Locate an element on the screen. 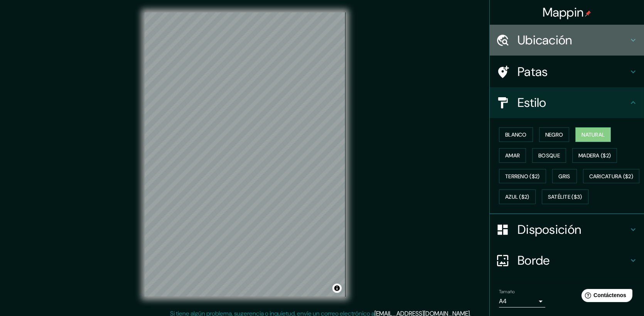 The image size is (644, 316). button: Madera ($2) is located at coordinates (595, 155).